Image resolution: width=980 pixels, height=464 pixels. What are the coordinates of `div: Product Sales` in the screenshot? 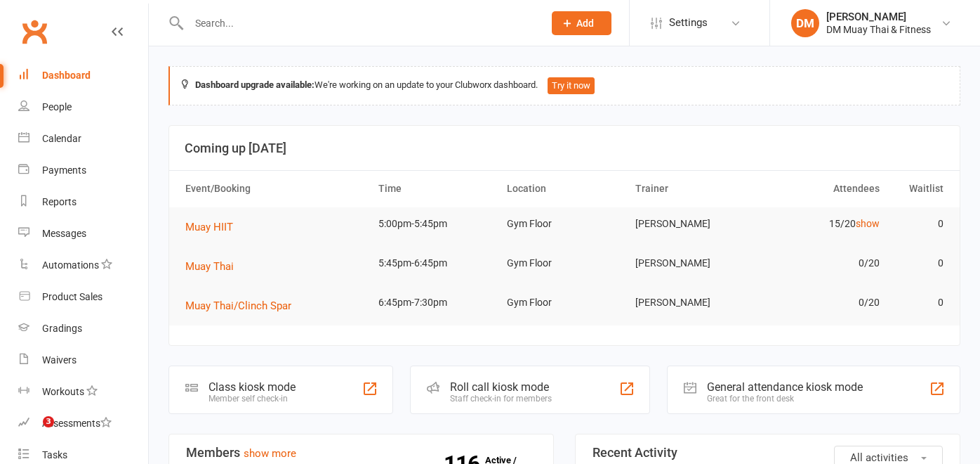 It's located at (72, 296).